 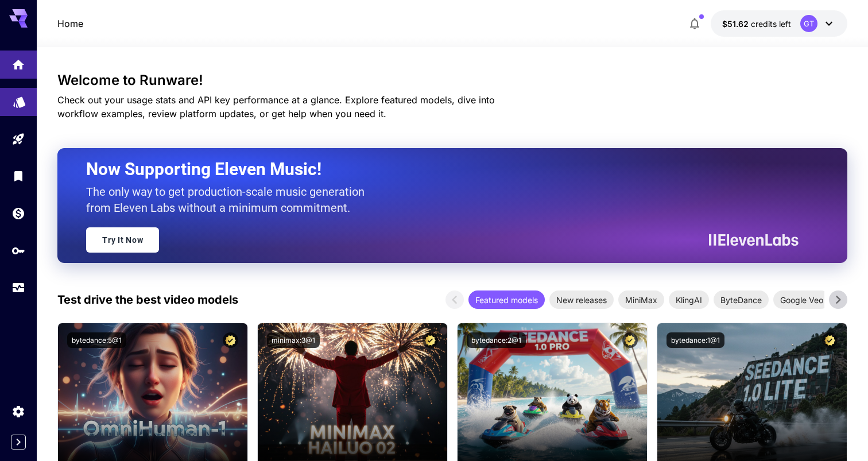 What do you see at coordinates (19, 411) in the screenshot?
I see `div: Settings` at bounding box center [19, 411].